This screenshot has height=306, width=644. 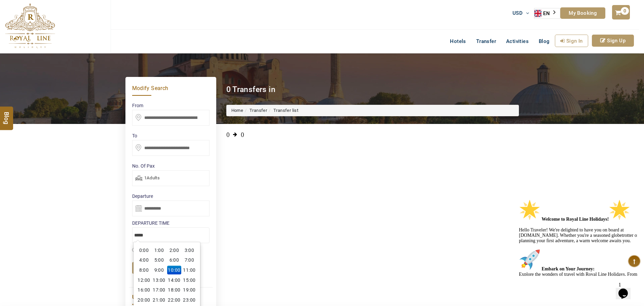 What do you see at coordinates (189, 270) in the screenshot?
I see `span: 11:00` at bounding box center [189, 270].